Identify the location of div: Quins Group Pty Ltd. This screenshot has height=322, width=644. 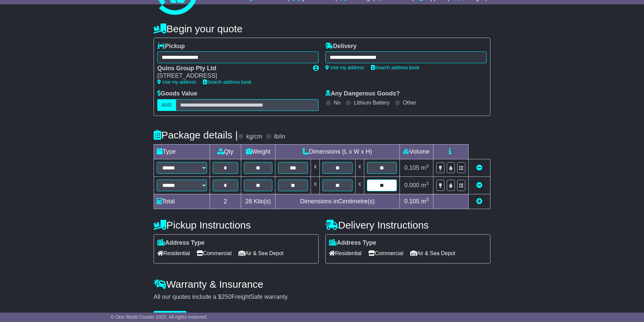
(232, 68).